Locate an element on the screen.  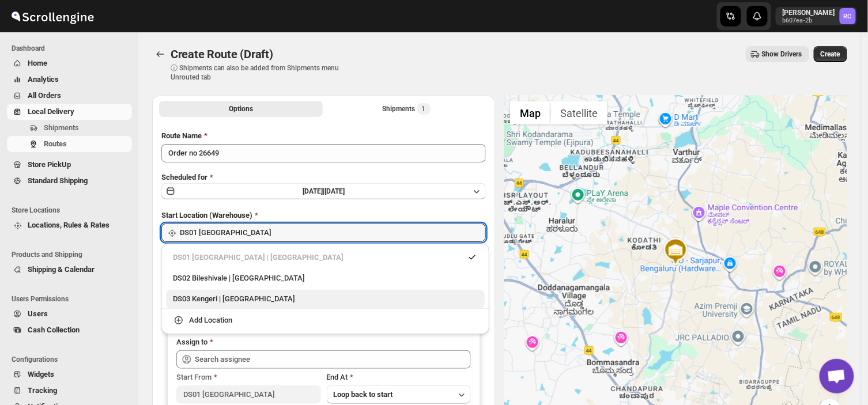
button: Analytics is located at coordinates (69, 79).